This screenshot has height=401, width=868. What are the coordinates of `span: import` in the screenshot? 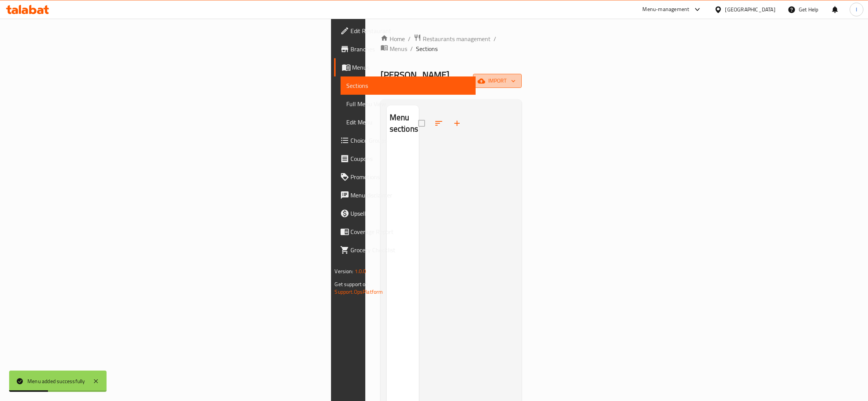 It's located at (498, 81).